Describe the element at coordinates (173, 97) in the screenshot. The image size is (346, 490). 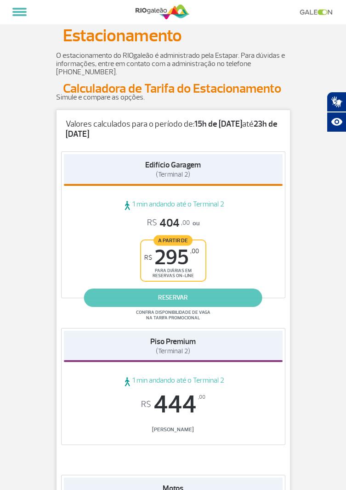
I see `p: Simule e compare as opções.` at that location.